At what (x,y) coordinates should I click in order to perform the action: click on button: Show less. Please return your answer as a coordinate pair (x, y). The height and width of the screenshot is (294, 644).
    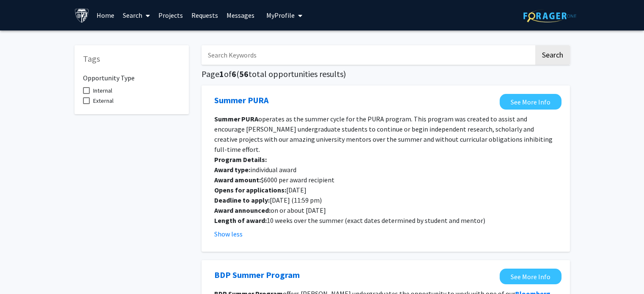
    Looking at the image, I should click on (228, 234).